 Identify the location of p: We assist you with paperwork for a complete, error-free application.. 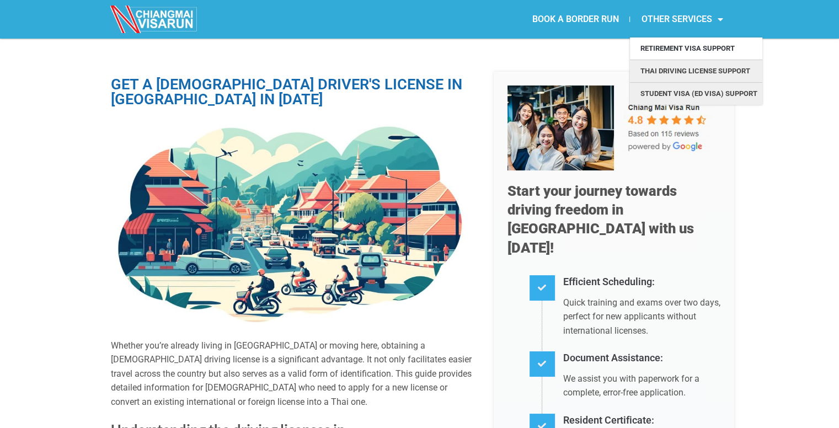
(641, 386).